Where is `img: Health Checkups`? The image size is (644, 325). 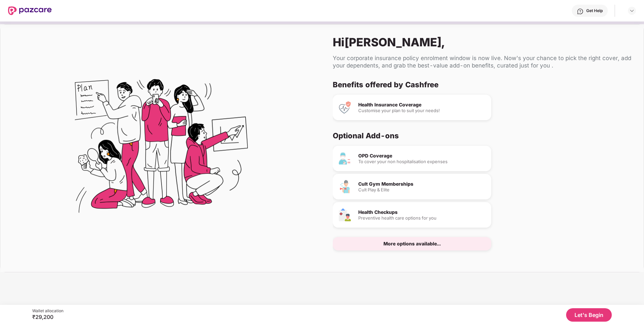 img: Health Checkups is located at coordinates (345, 215).